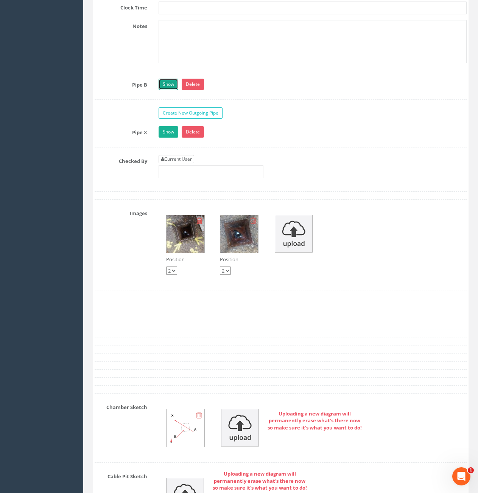 This screenshot has width=478, height=493. What do you see at coordinates (185, 234) in the screenshot?
I see `img: 11669392-58b0-7007-9013-20d558e0f981_d500eb1a-c715-598c-818c-66574b57232d_thumb.jpg` at bounding box center [185, 234].